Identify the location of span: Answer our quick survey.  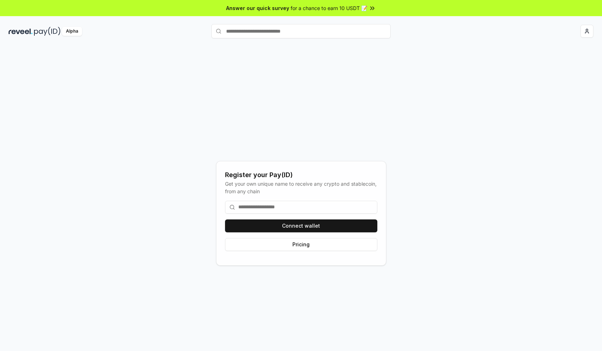
(258, 8).